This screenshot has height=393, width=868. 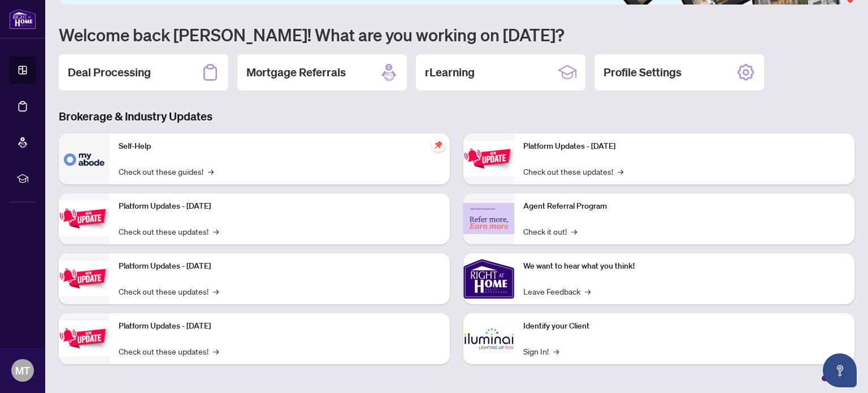 I want to click on p: We want to hear what you think!, so click(x=684, y=266).